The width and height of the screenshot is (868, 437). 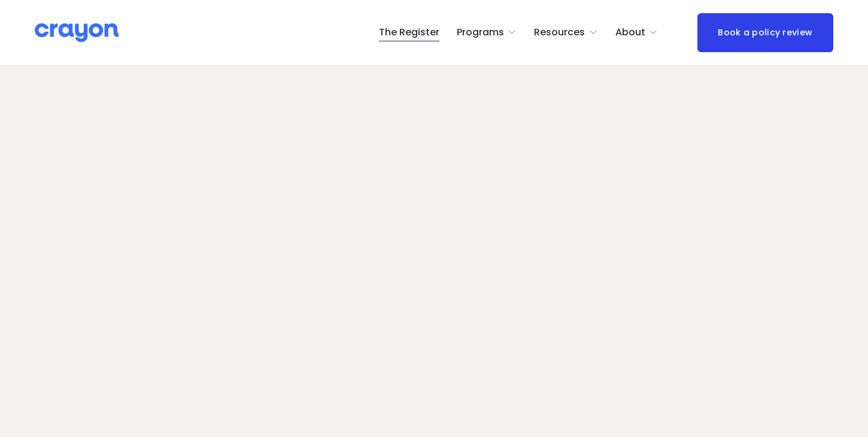 What do you see at coordinates (630, 32) in the screenshot?
I see `span: About` at bounding box center [630, 32].